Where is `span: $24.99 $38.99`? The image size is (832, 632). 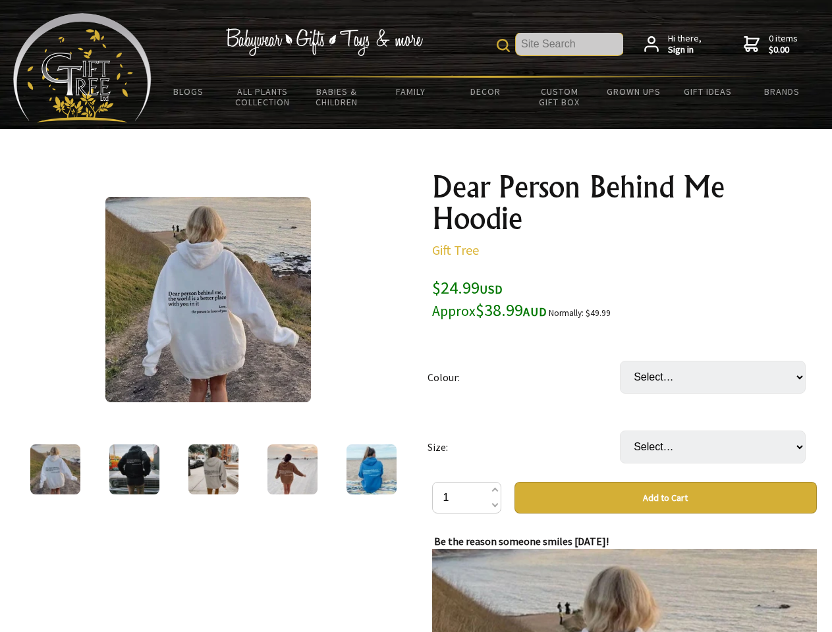 span: $24.99 $38.99 is located at coordinates (489, 298).